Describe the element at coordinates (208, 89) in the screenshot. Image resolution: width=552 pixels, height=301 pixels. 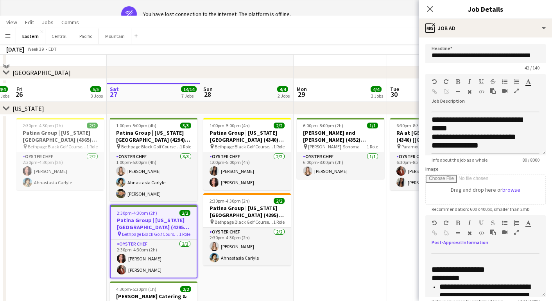
I see `span: Sun` at that location.